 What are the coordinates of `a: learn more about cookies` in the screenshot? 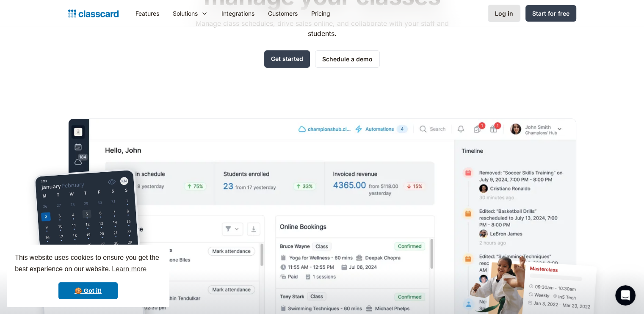 It's located at (129, 269).